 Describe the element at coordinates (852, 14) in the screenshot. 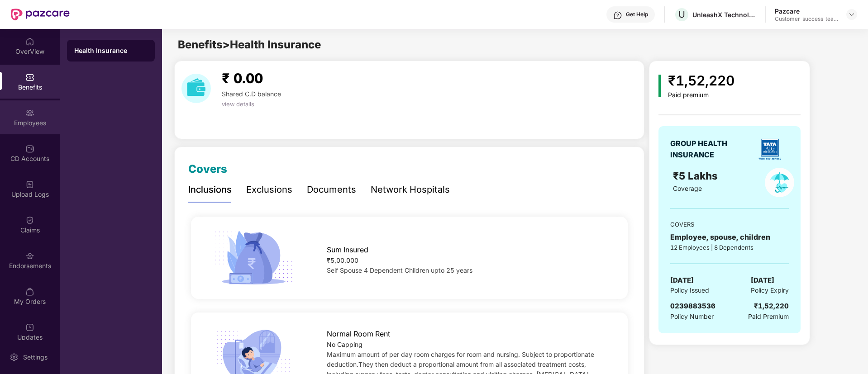

I see `img: svg+xml;base64,PHN2ZyBpZD0iRHJvcGRvd24tMzJ4MzIiIHhtbG5zPSJodHRwOi8vd3d3LnczLm9yZy8yMDAwL3N2ZyIgd2...` at that location.